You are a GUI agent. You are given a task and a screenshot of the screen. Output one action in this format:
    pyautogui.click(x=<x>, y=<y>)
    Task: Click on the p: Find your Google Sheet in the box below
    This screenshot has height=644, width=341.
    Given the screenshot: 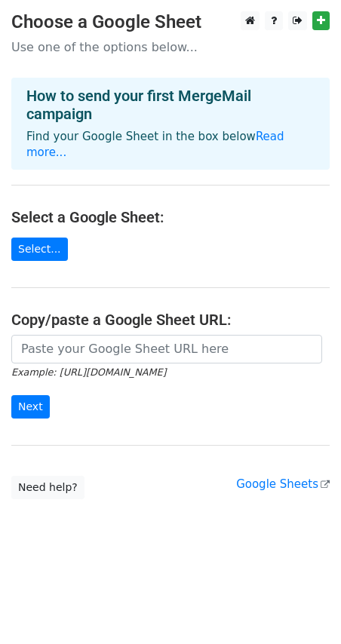 What is the action you would take?
    pyautogui.click(x=170, y=145)
    